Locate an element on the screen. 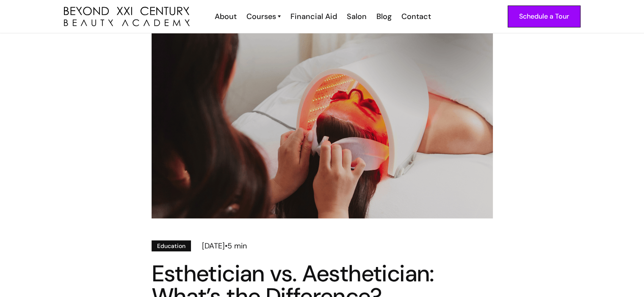  div: Financial Aid is located at coordinates (314, 16).